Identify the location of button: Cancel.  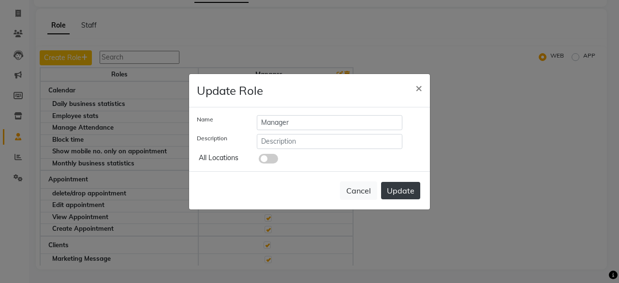
(358, 191).